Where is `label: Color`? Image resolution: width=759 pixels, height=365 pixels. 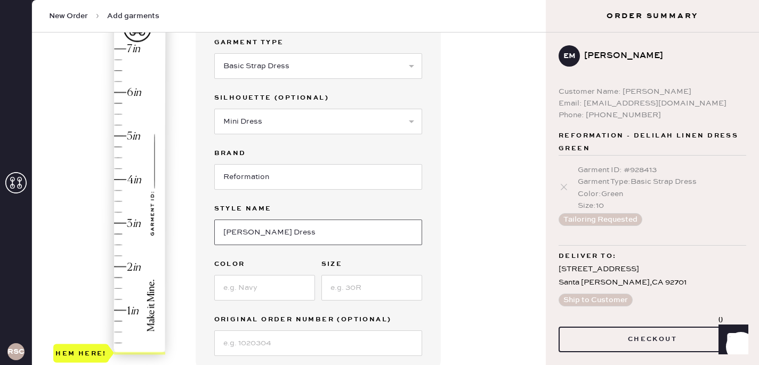
label: Color is located at coordinates (264, 264).